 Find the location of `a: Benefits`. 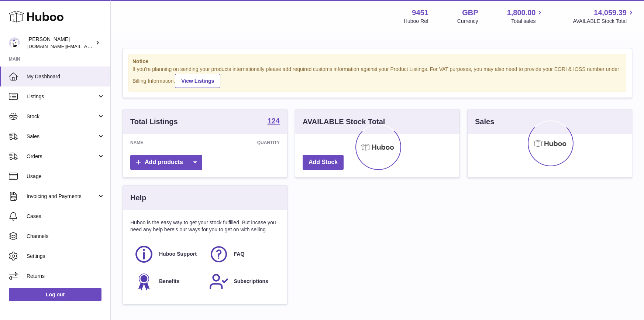

a: Benefits is located at coordinates (167, 281).